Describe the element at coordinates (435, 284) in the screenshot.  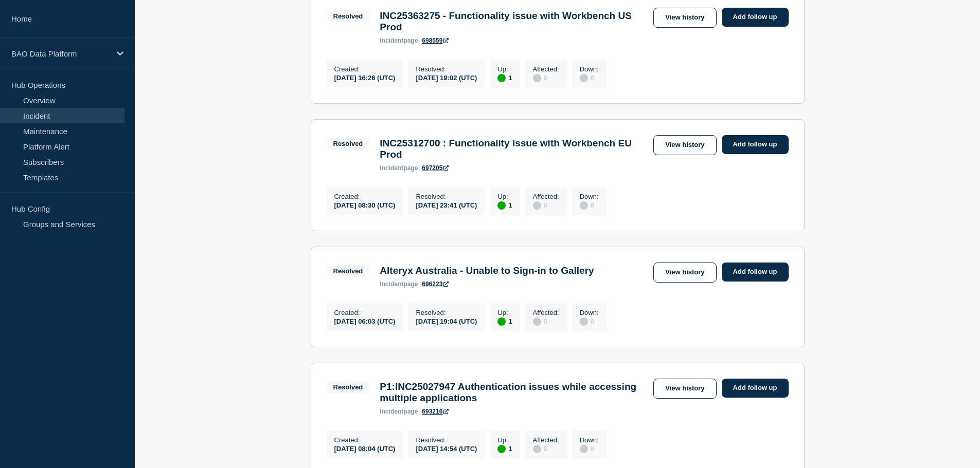
I see `a: 696223` at that location.